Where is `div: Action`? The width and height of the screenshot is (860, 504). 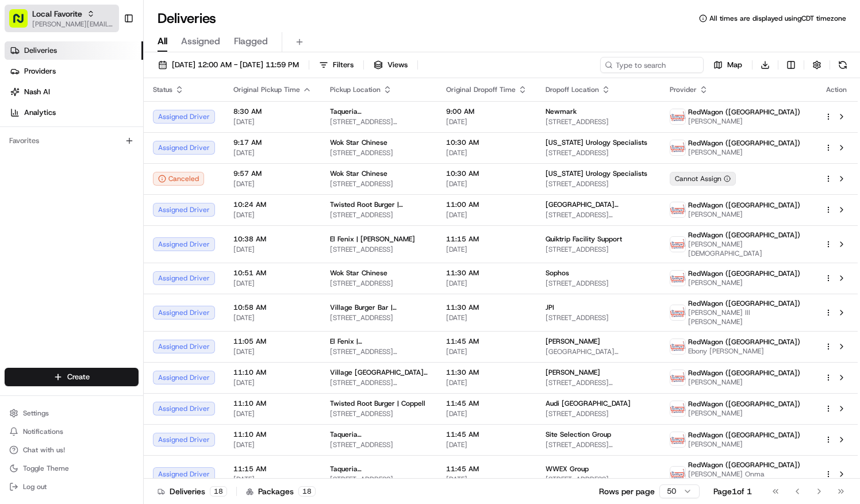 div: Action is located at coordinates (837, 90).